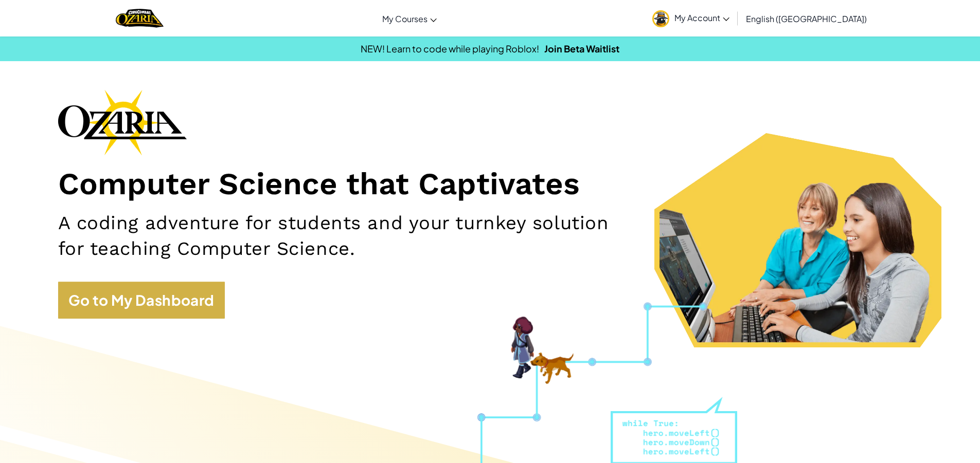 The height and width of the screenshot is (463, 980). What do you see at coordinates (409, 19) in the screenshot?
I see `a: My Courses` at bounding box center [409, 19].